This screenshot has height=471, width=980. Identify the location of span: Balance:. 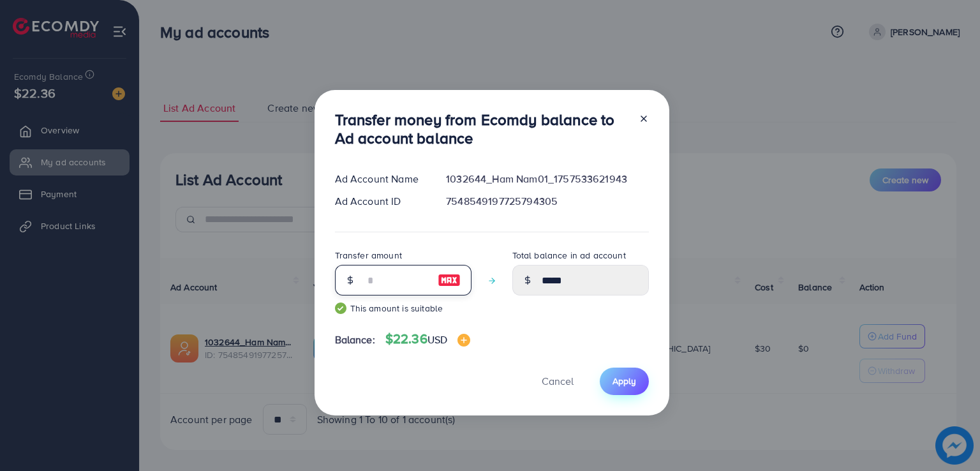
(354, 340).